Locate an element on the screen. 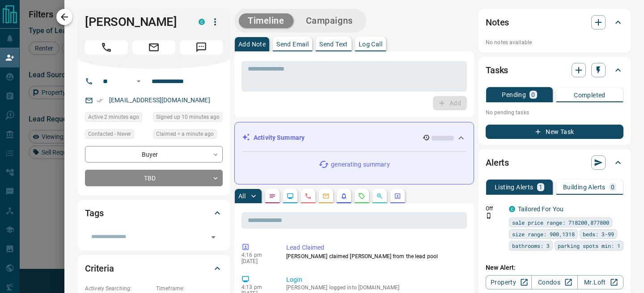 Image resolution: width=644 pixels, height=293 pixels. h2: Notes is located at coordinates (497, 23).